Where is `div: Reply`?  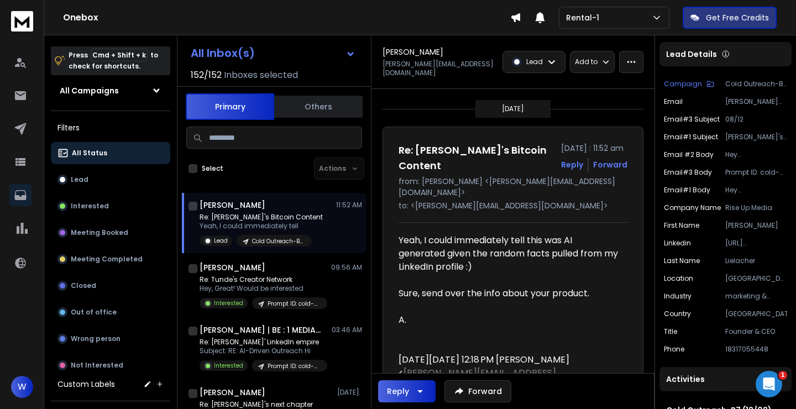 div: Reply is located at coordinates (398, 391).